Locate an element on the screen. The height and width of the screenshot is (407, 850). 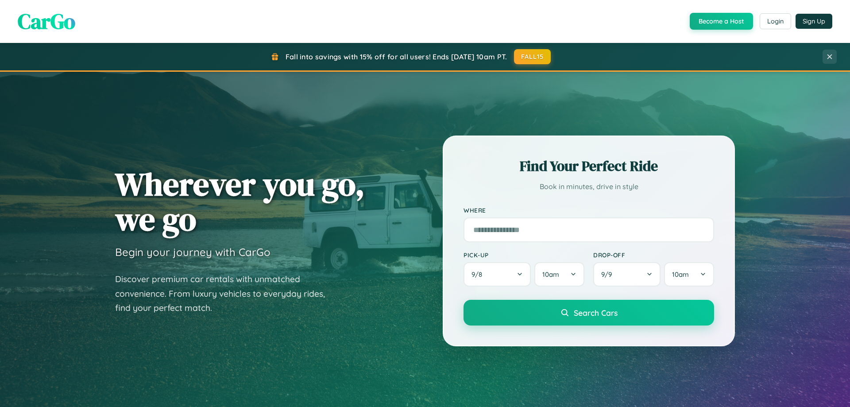
button: FALL15 is located at coordinates (533, 57).